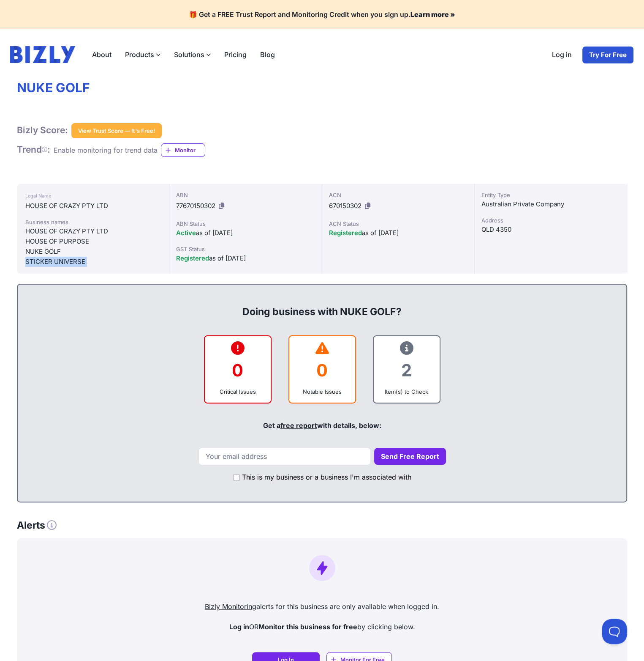 The height and width of the screenshot is (661, 644). What do you see at coordinates (551, 195) in the screenshot?
I see `div: Entity Type` at bounding box center [551, 195].